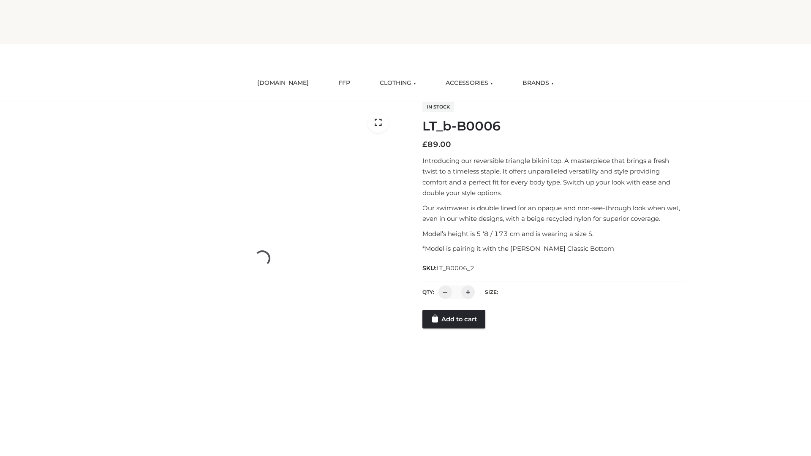 The image size is (811, 456). I want to click on a: CLOTHING, so click(398, 83).